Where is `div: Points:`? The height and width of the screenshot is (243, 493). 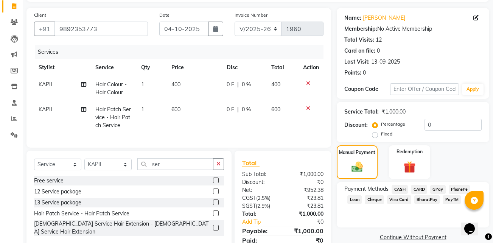 div: Points: is located at coordinates (352, 73).